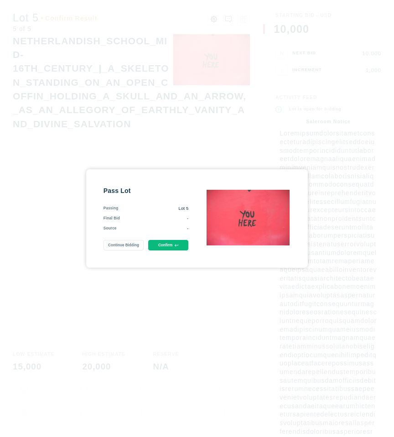 This screenshot has height=437, width=394. I want to click on div: Final Bid, so click(112, 218).